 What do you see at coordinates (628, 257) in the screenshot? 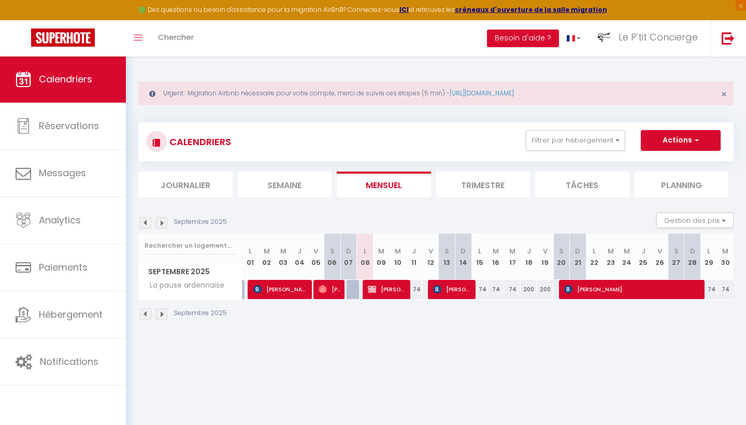
I see `th: 24` at bounding box center [628, 257].